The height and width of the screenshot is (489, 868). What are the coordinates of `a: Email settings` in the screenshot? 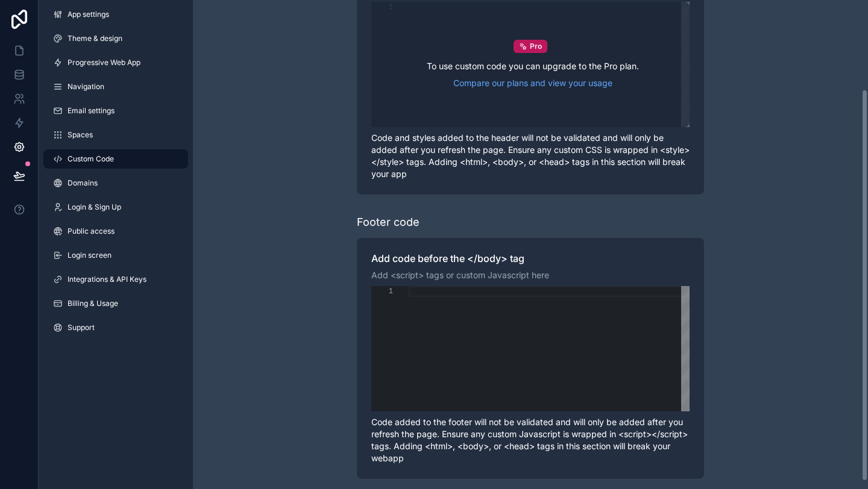 It's located at (116, 110).